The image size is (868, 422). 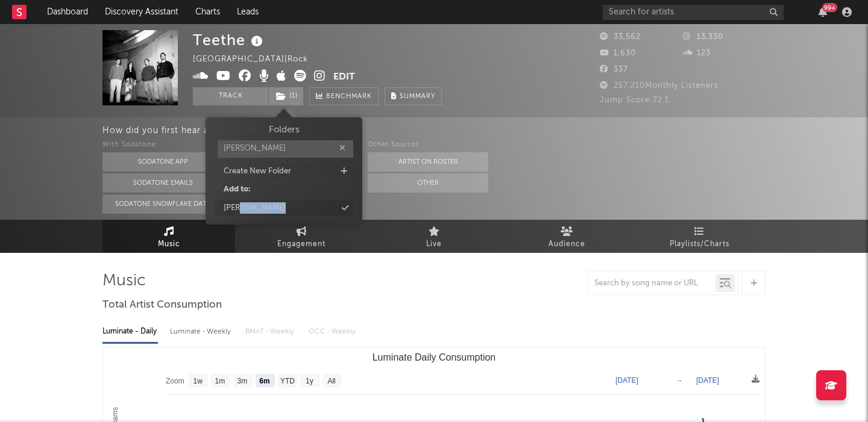 What do you see at coordinates (567, 245) in the screenshot?
I see `span: Audience` at bounding box center [567, 245].